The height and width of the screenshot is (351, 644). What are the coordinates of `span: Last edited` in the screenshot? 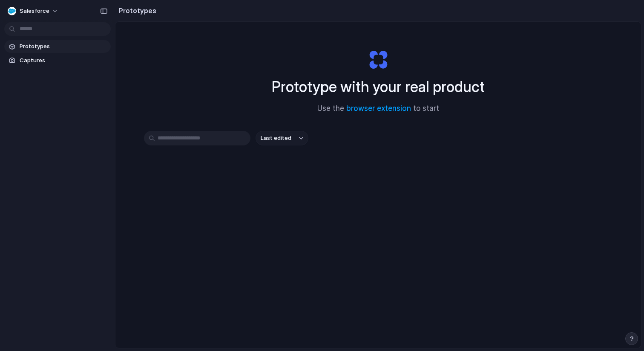 It's located at (276, 138).